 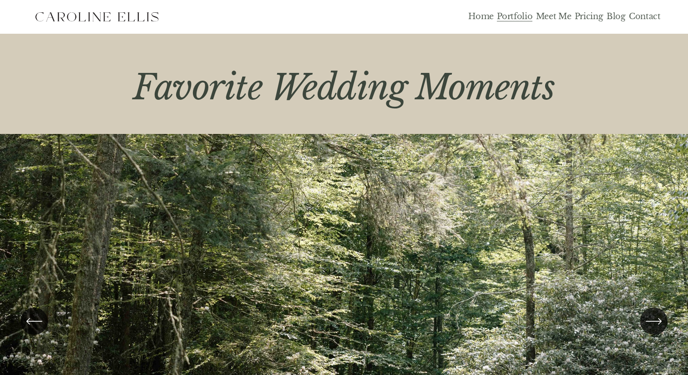 I want to click on a: Western North Carolina Faith Based Elopement Photographer, so click(x=96, y=17).